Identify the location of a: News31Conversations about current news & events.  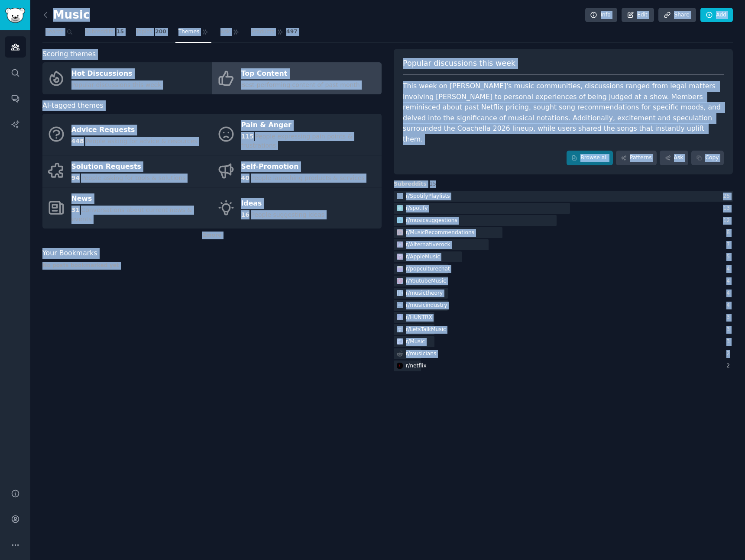
(127, 208).